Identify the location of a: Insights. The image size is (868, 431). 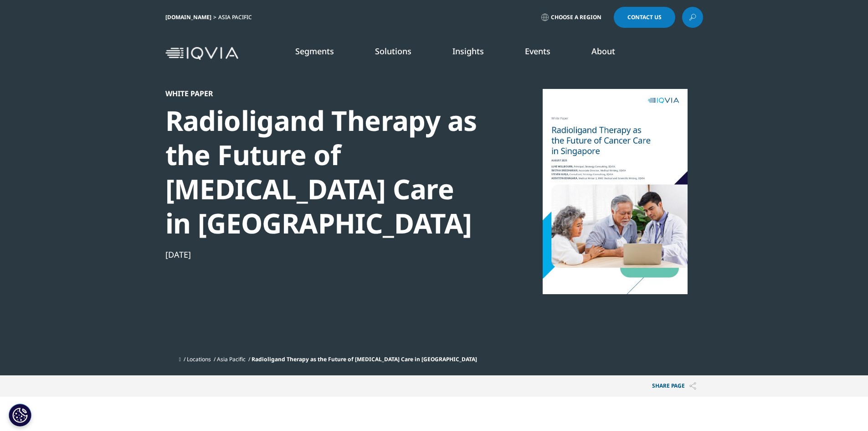
(468, 51).